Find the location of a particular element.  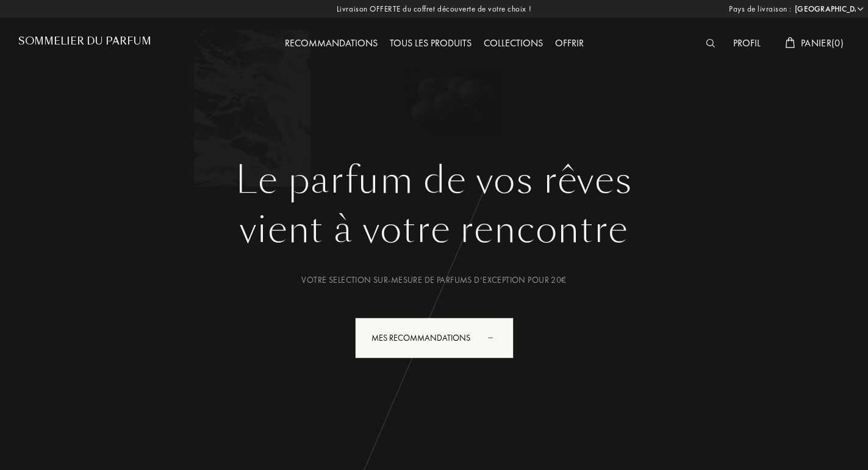

div: Mes Recommandations is located at coordinates (434, 338).